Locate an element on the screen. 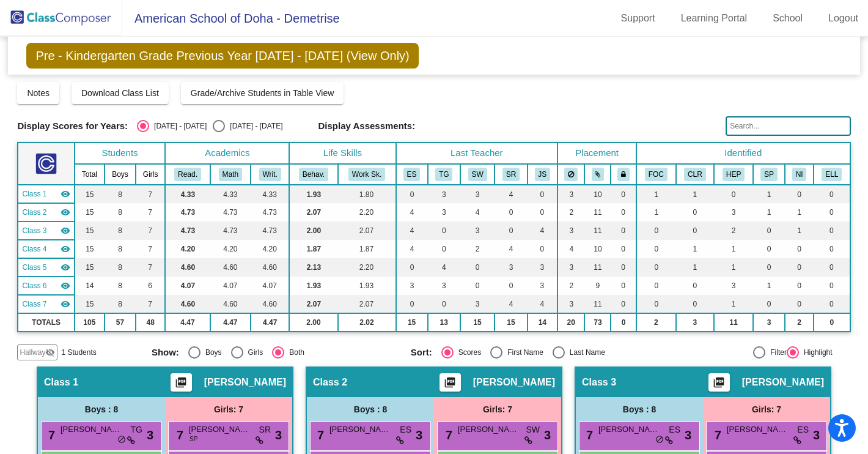  td: 2.02 is located at coordinates (367, 322).